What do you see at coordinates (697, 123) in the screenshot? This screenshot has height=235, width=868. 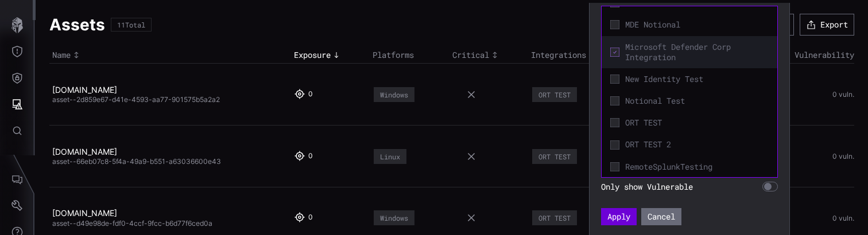 I see `span: ORT TEST` at bounding box center [697, 123].